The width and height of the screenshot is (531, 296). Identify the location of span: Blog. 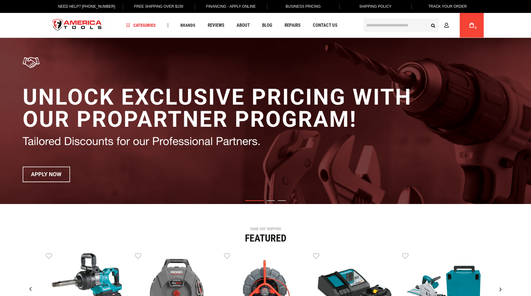
(267, 25).